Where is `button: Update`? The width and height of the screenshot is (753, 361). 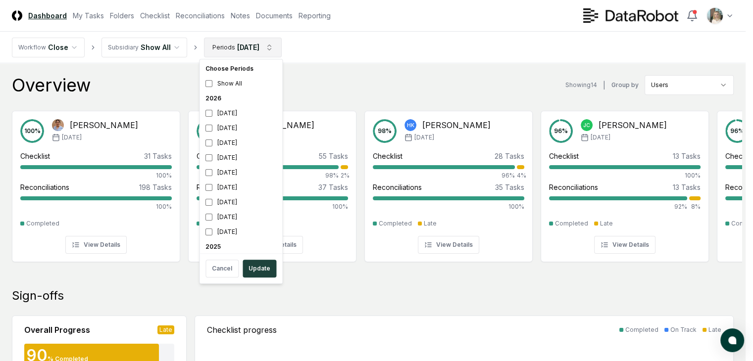
button: Update is located at coordinates (259, 269).